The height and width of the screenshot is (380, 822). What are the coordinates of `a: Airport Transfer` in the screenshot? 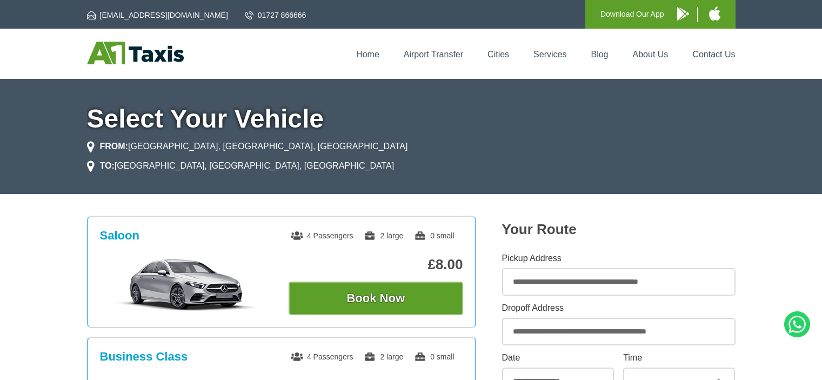 It's located at (433, 54).